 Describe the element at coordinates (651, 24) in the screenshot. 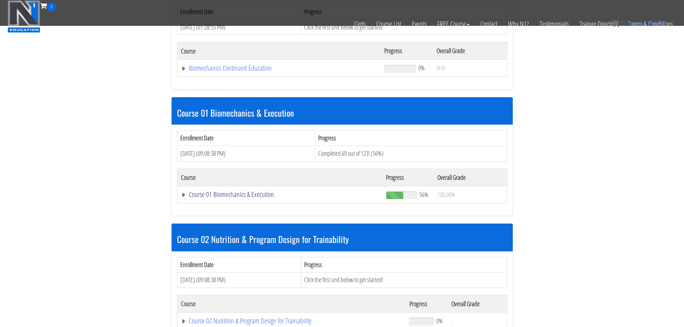

I see `a: Terms & Conditions` at that location.